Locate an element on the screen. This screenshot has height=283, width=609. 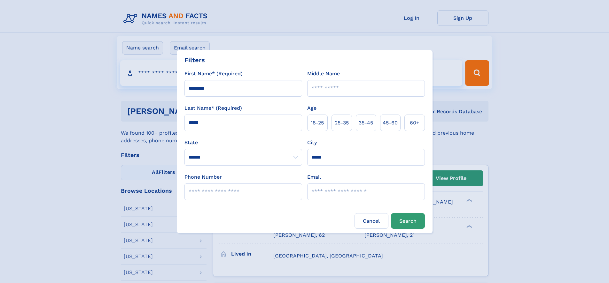
label: Last Name* (Required) is located at coordinates (213, 108).